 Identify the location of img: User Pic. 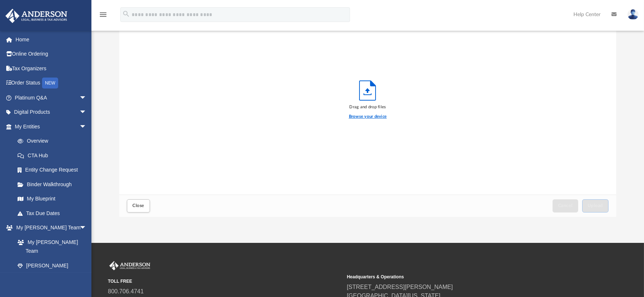
(633, 14).